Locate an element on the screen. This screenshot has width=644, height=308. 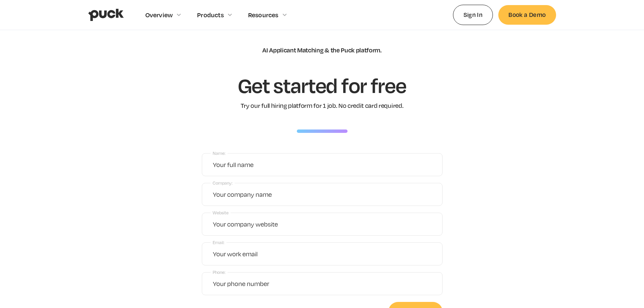
label: Email: is located at coordinates (218, 242).